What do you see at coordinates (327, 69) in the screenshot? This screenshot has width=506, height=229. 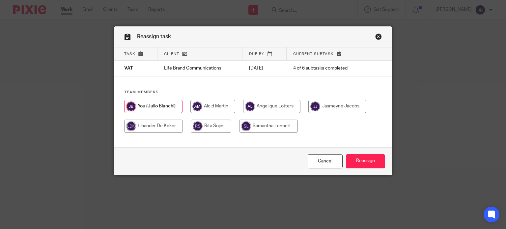 I see `td: 4 of 6 subtasks completed` at bounding box center [327, 69].